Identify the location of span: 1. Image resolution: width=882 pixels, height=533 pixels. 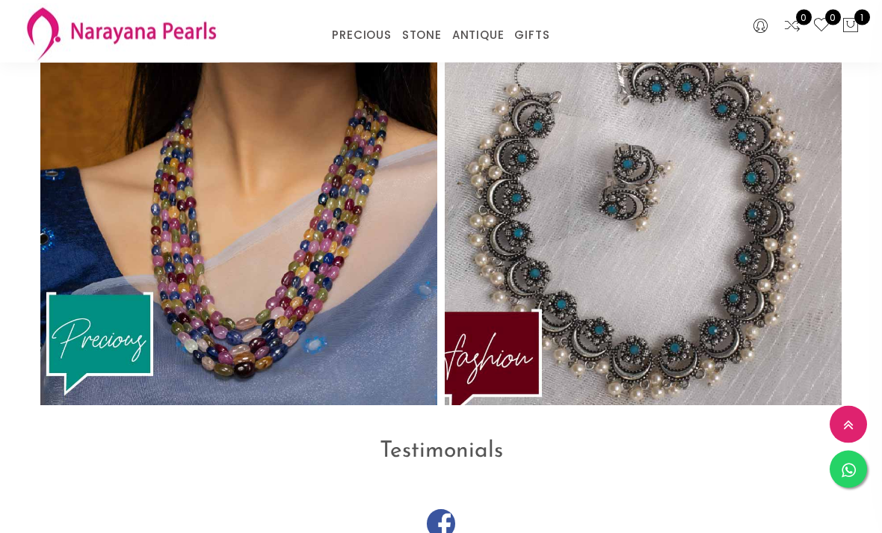
(862, 17).